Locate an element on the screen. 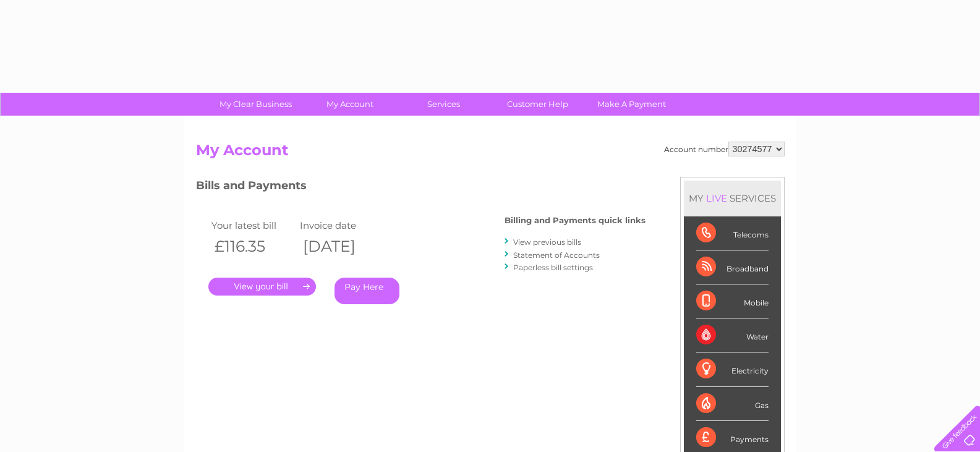 This screenshot has height=452, width=980. a: Statement of Accounts is located at coordinates (557, 255).